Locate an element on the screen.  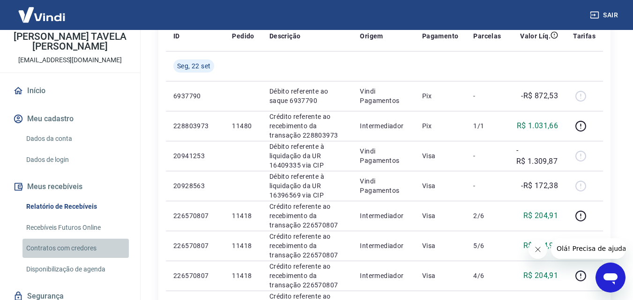
span: Seg, 22 set is located at coordinates (194, 66).